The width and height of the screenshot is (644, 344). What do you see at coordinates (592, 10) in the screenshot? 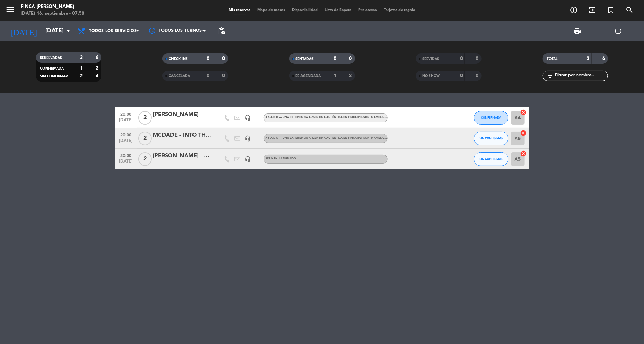
I see `i: exit_to_app` at bounding box center [592, 10].